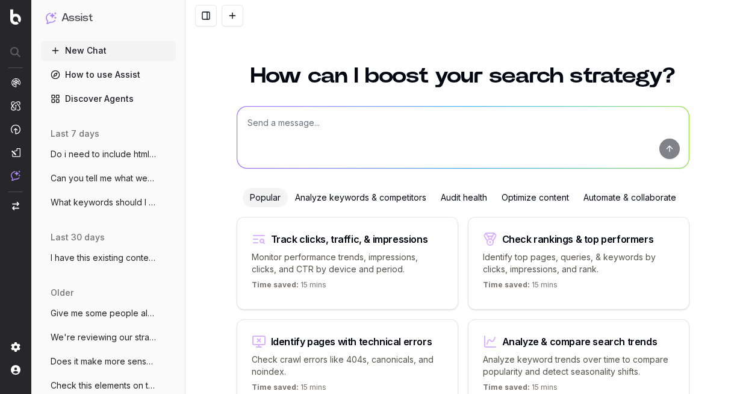 This screenshot has width=740, height=394. I want to click on button: Does it make more sense for the category, so click(108, 361).